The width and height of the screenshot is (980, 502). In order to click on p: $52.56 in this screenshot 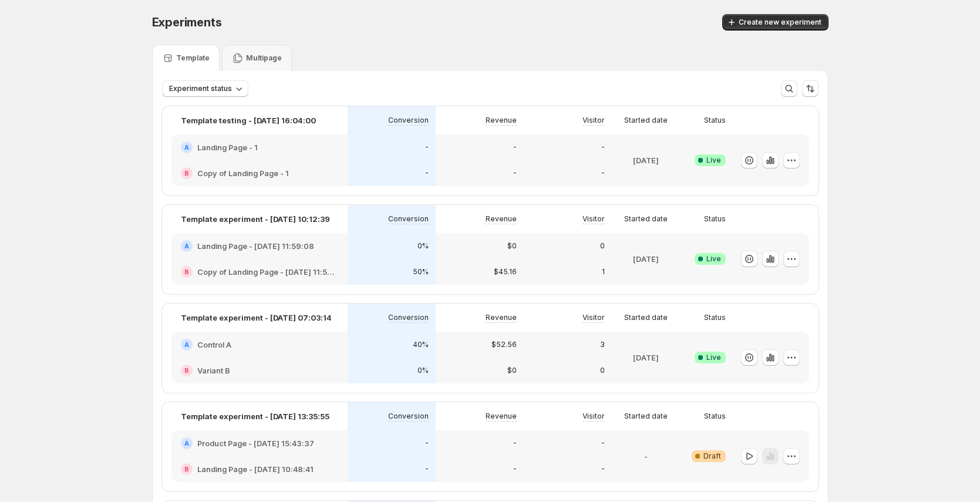, I will do `click(503, 345)`.